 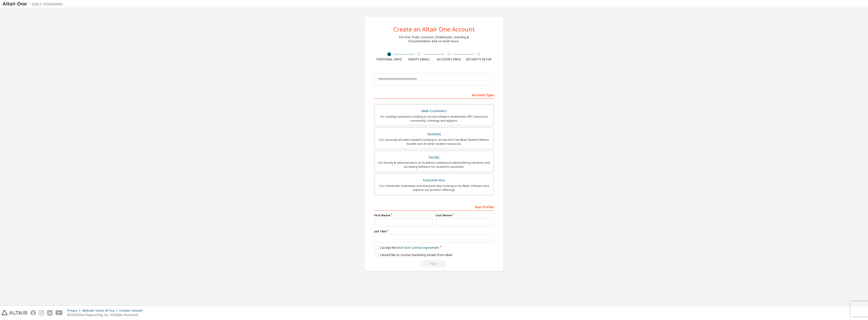 What do you see at coordinates (434, 158) in the screenshot?
I see `div: Faculty` at bounding box center [434, 158].